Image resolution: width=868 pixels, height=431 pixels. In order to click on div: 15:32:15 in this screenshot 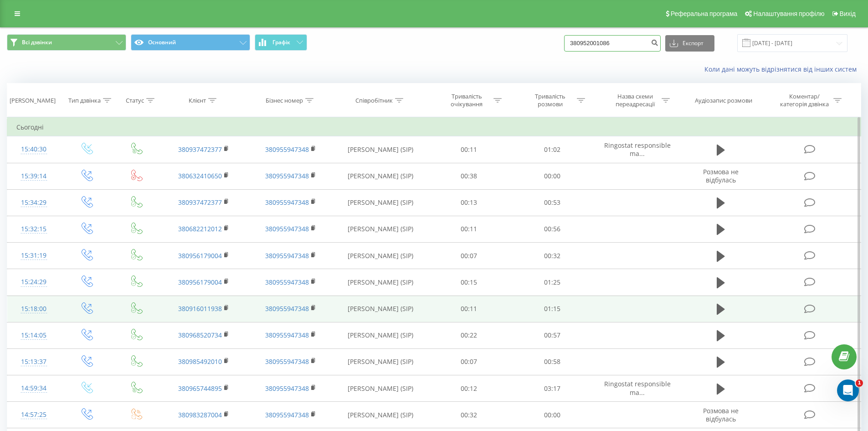, I will do `click(34, 229)`.